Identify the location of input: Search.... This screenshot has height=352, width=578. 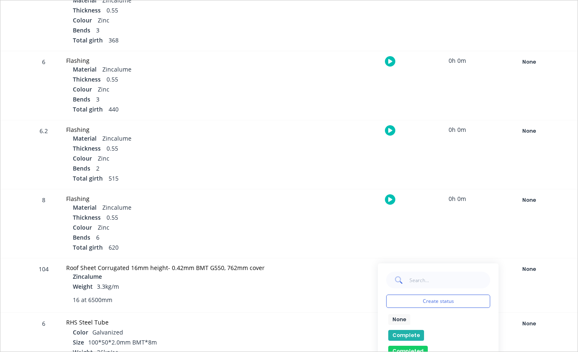
(449, 280).